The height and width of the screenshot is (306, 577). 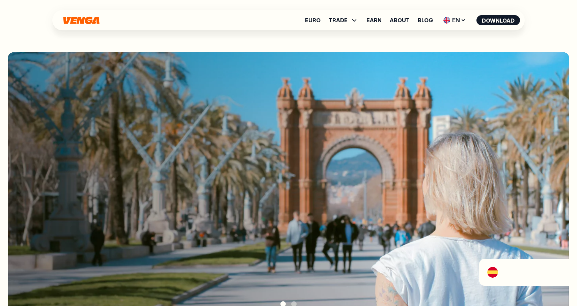 What do you see at coordinates (81, 20) in the screenshot?
I see `svg: Home` at bounding box center [81, 20].